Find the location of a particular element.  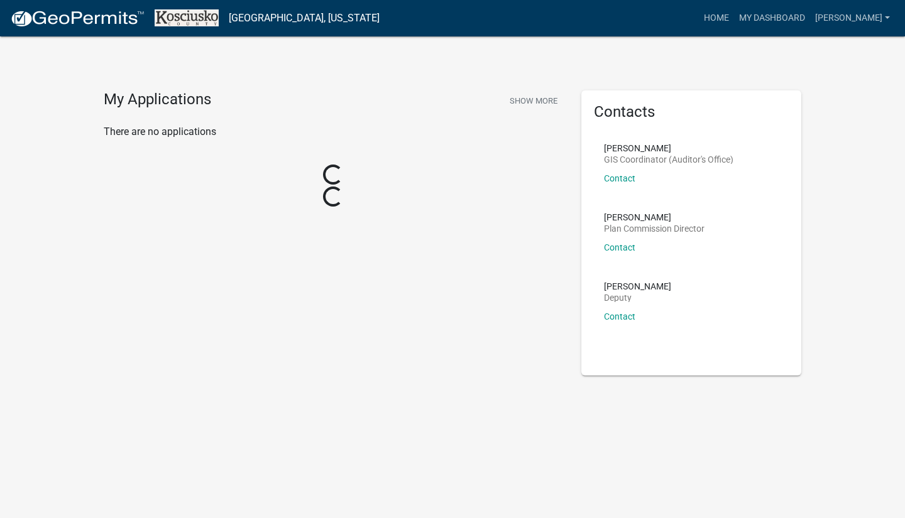

img: Kosciusko County, Indiana is located at coordinates (187, 18).